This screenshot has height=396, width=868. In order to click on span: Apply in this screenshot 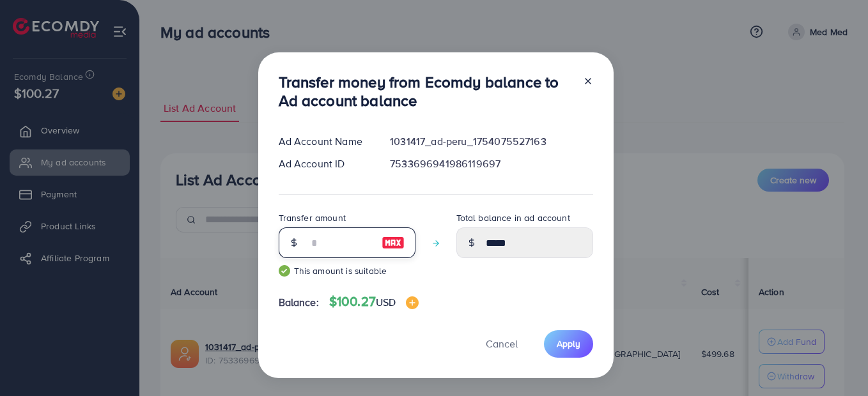, I will do `click(568, 343)`.